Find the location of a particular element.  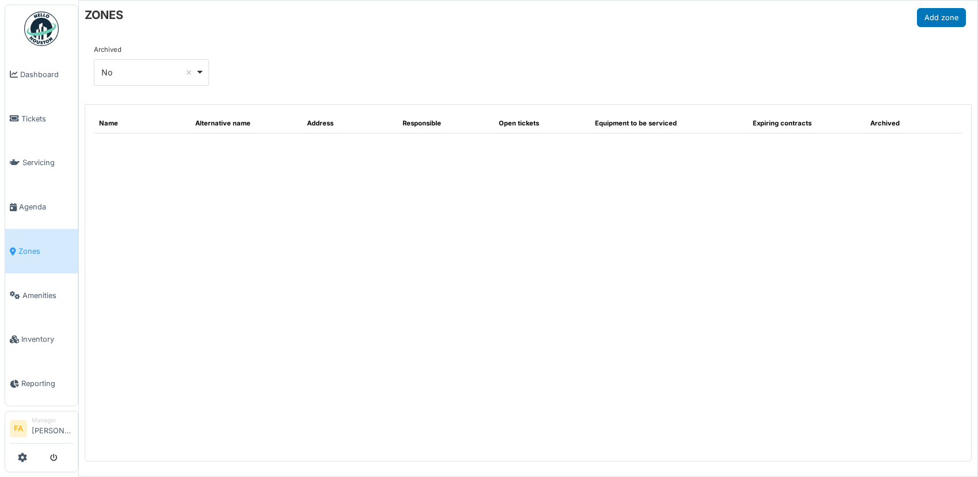

h6: ZONES is located at coordinates (104, 15).